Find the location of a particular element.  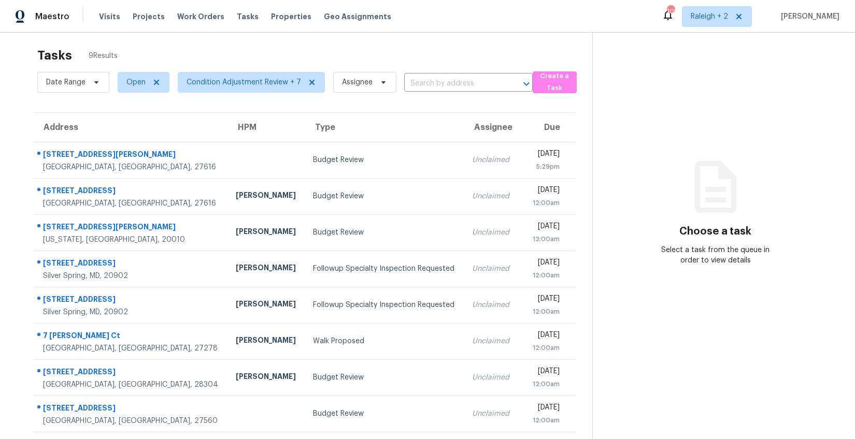

span: Assignee is located at coordinates (357, 82).